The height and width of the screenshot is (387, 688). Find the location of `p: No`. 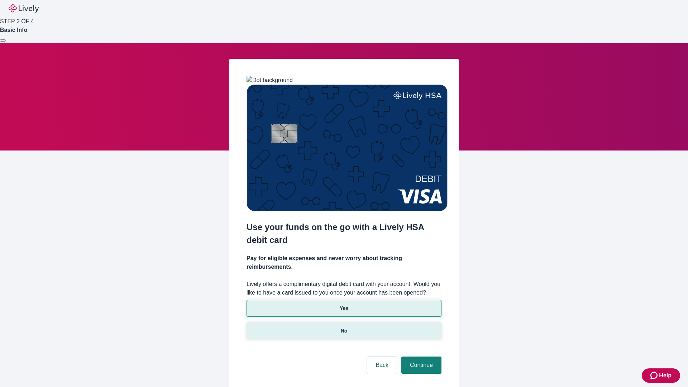

p: No is located at coordinates (344, 331).